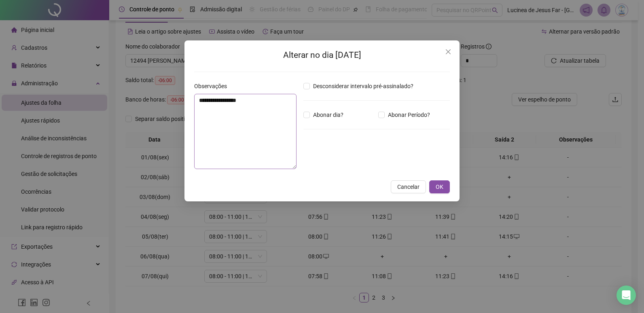 The image size is (644, 313). I want to click on span: Abonar Período?, so click(409, 115).